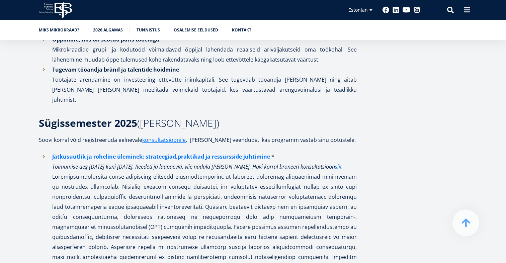 The height and width of the screenshot is (263, 506). I want to click on a: Osalemise eeldused, so click(196, 30).